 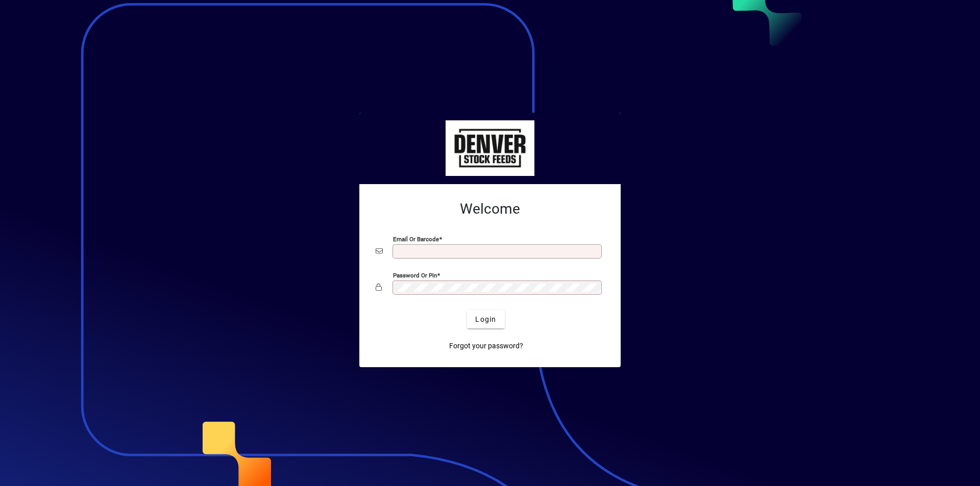 What do you see at coordinates (415, 276) in the screenshot?
I see `mat-label: Password or Pin` at bounding box center [415, 276].